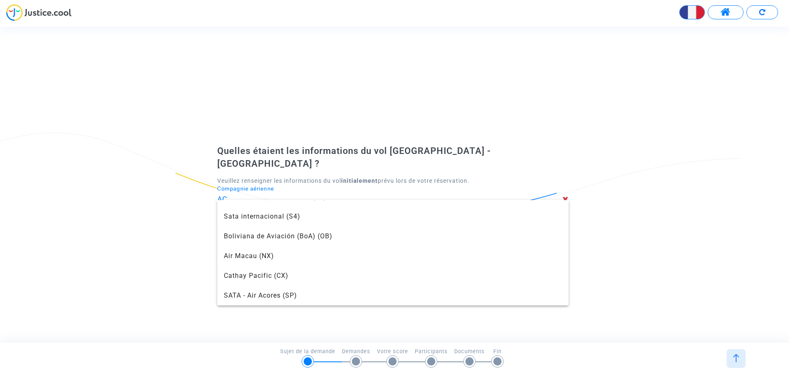  I want to click on span: Sata internacional (S4), so click(393, 217).